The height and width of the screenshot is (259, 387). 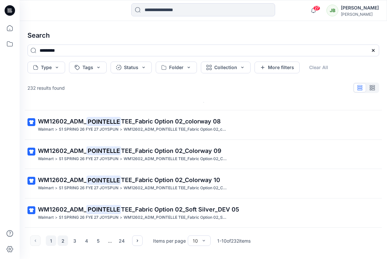 What do you see at coordinates (122, 241) in the screenshot?
I see `button: 24` at bounding box center [122, 241].